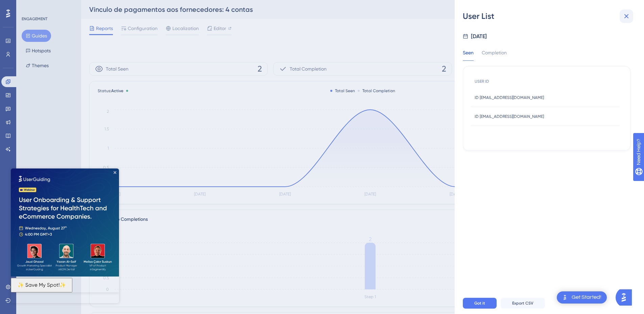  Describe the element at coordinates (587, 297) in the screenshot. I see `div: Get Started!` at that location.